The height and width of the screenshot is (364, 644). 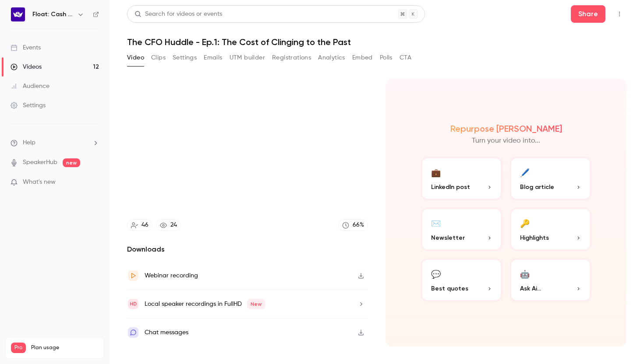 What do you see at coordinates (331, 58) in the screenshot?
I see `button: Analytics` at bounding box center [331, 58].